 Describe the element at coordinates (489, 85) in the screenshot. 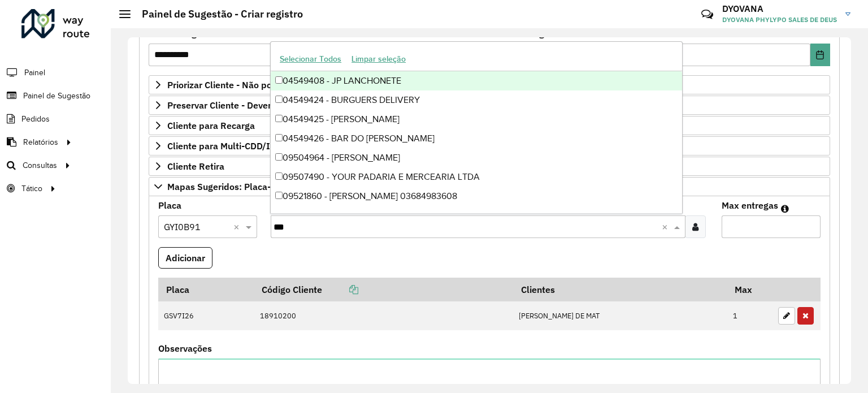

I see `a: Priorizar Cliente - Não podem ficar no buffer` at that location.